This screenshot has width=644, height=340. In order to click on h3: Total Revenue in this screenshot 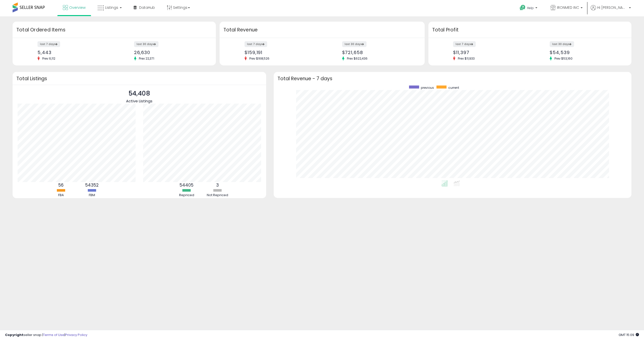, I will do `click(322, 30)`.